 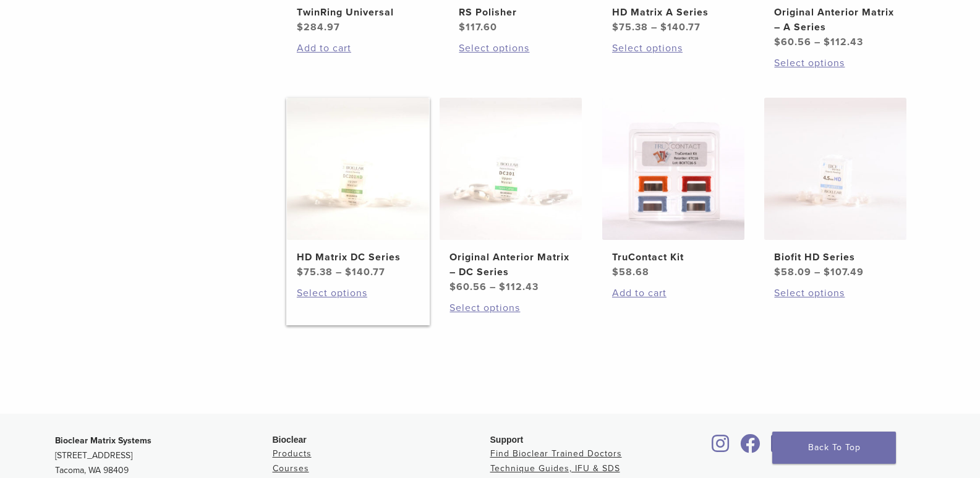 I want to click on span: Bioclear, so click(x=289, y=439).